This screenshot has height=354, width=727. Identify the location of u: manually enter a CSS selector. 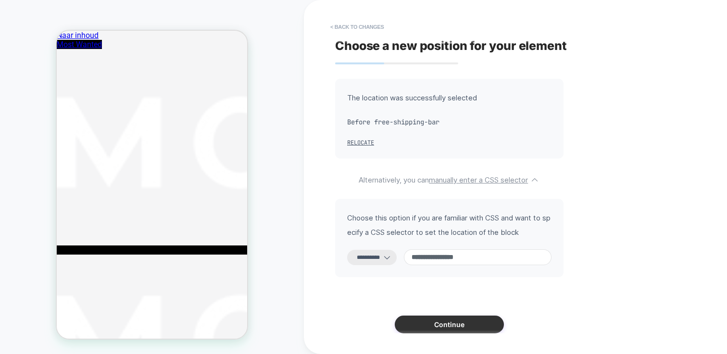
(478, 180).